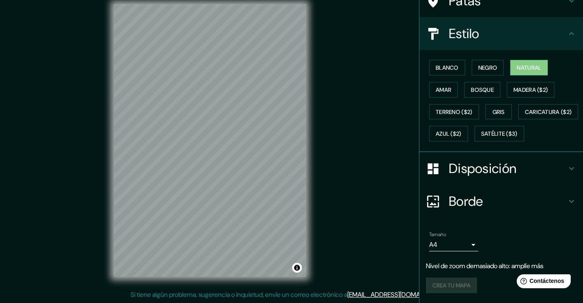  What do you see at coordinates (449, 134) in the screenshot?
I see `font: Azul ($2)` at bounding box center [449, 134].